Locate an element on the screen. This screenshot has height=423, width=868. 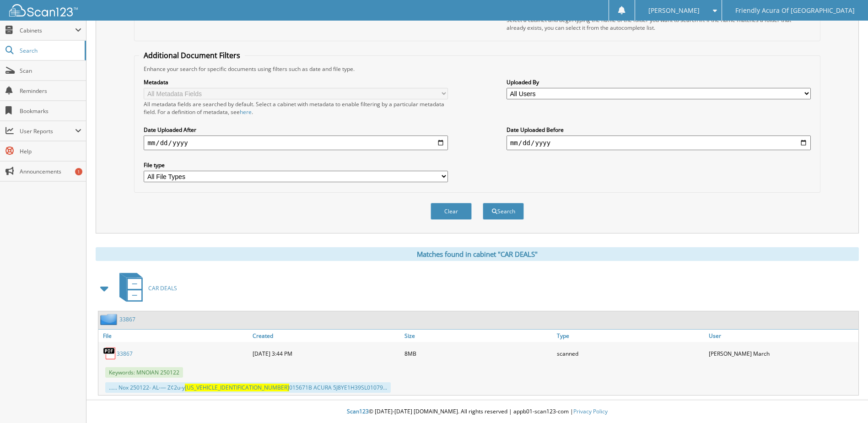
div: Enhance your search for specific documents using filters such as date and file type. is located at coordinates (476, 69).